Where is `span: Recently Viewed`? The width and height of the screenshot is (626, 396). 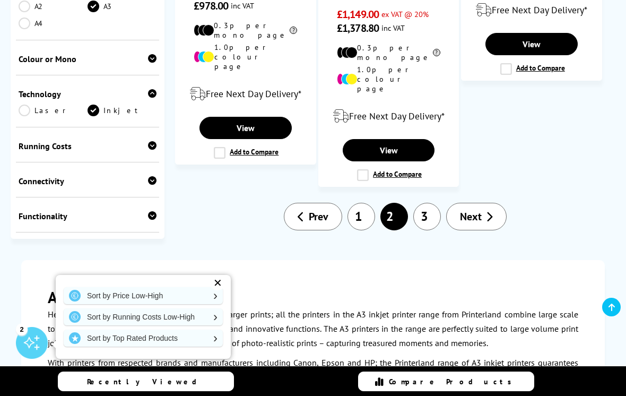 span: Recently Viewed is located at coordinates (147, 382).